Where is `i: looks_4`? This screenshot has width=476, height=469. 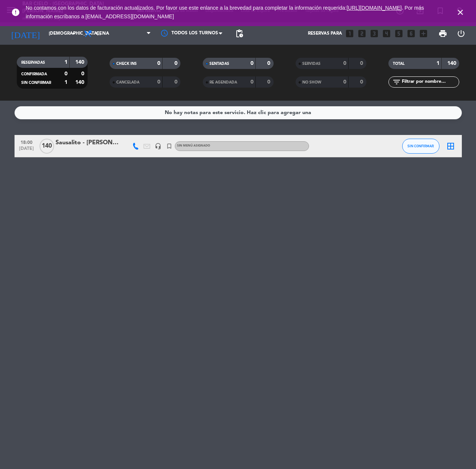 i: looks_4 is located at coordinates (387, 34).